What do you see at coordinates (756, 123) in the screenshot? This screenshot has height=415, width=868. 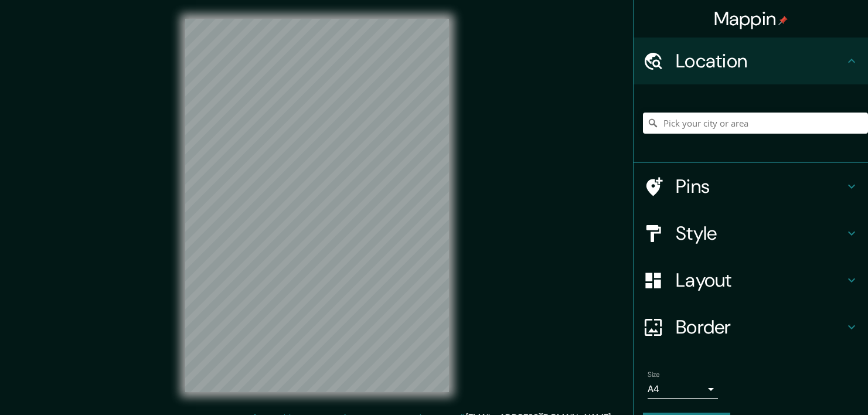 I see `input: Pick your city or area` at bounding box center [756, 123].